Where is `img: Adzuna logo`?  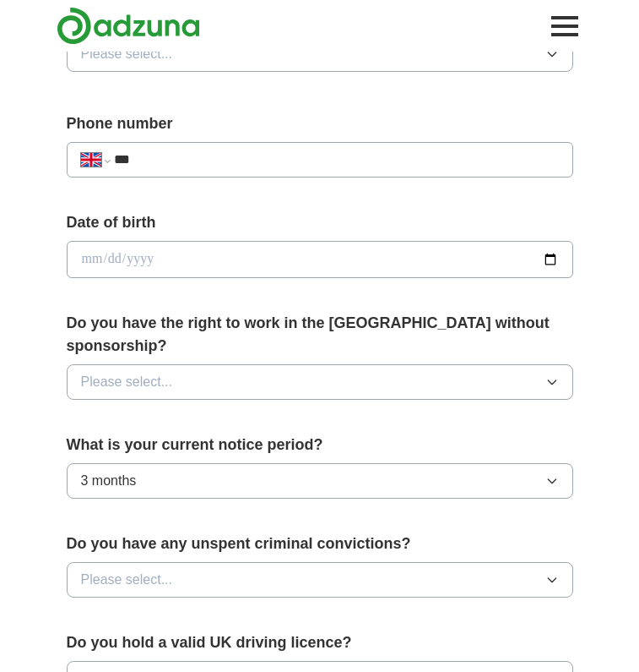 img: Adzuna logo is located at coordinates (129, 26).